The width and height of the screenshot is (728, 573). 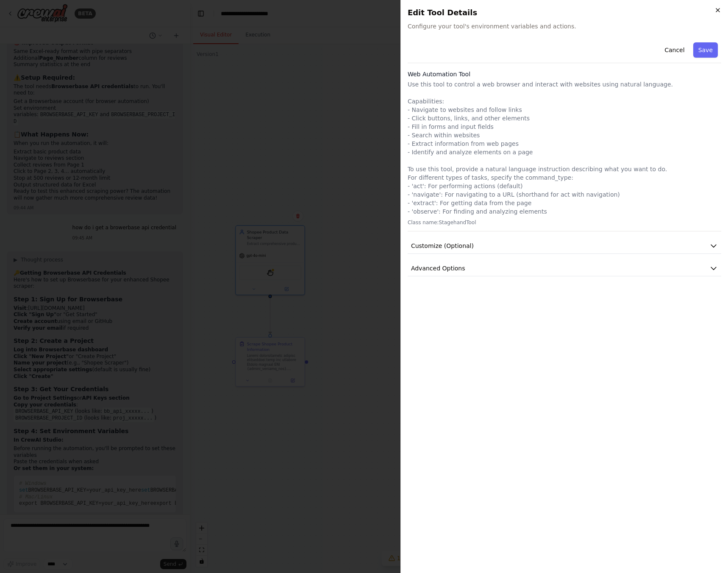 I want to click on button: Cancel, so click(x=674, y=50).